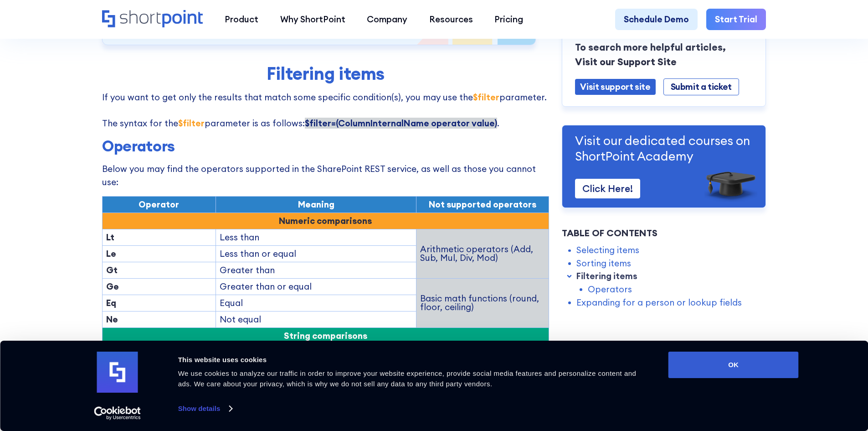 The image size is (868, 431). I want to click on p: Below you may find the operators supported in the SharePoint REST service, as well as those you c..., so click(325, 175).